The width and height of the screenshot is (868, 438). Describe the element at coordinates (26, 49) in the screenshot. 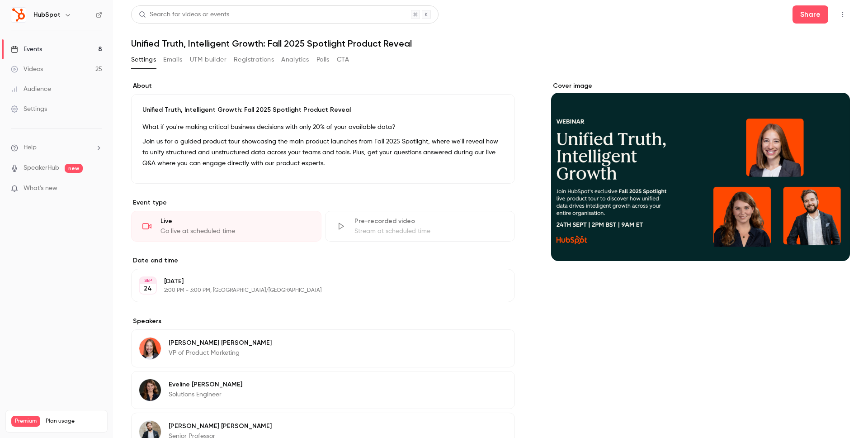

I see `div: Events` at that location.